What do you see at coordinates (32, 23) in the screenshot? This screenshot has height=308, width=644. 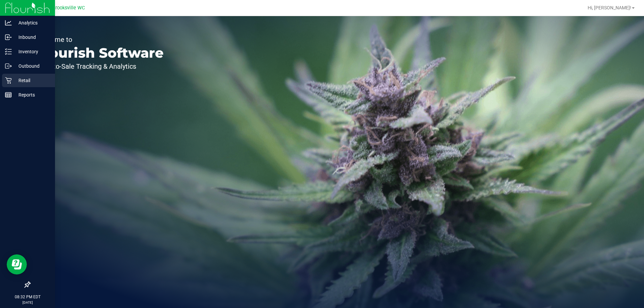 I see `p: Analytics` at bounding box center [32, 23].